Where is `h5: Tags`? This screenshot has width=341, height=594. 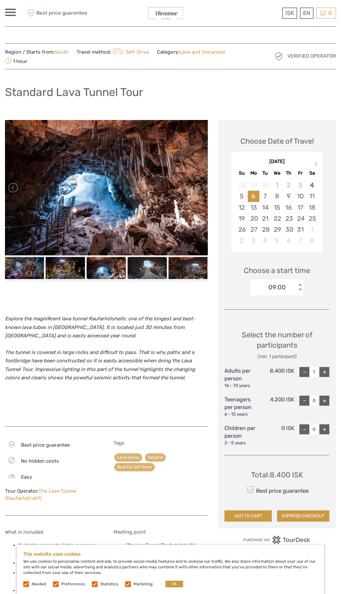 h5: Tags is located at coordinates (161, 443).